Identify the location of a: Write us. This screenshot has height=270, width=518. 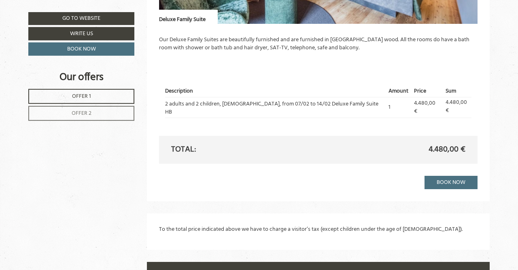
(81, 34).